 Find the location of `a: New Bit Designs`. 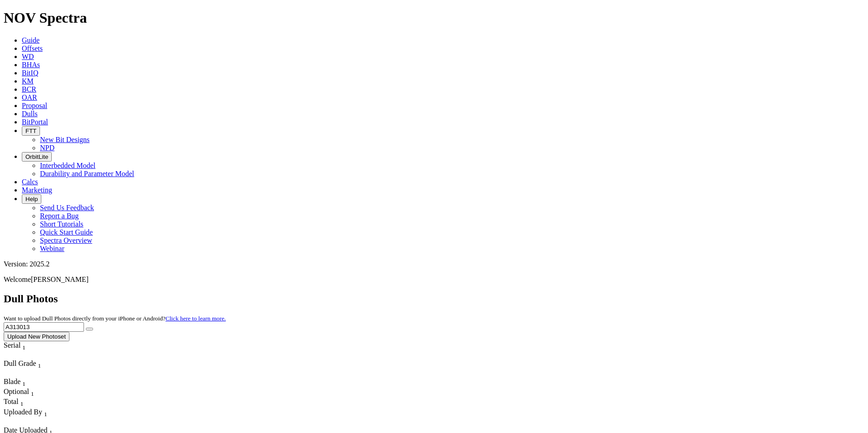

a: New Bit Designs is located at coordinates (65, 139).